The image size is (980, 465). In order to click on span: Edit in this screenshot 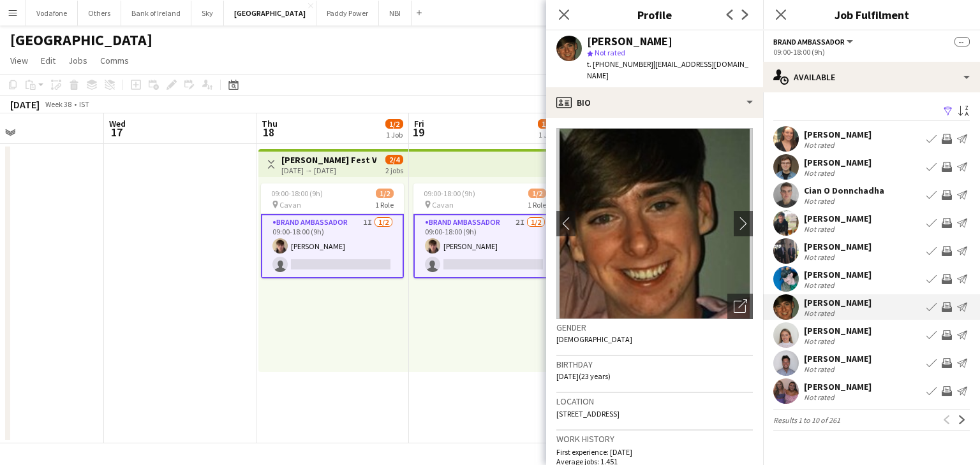, I will do `click(47, 61)`.